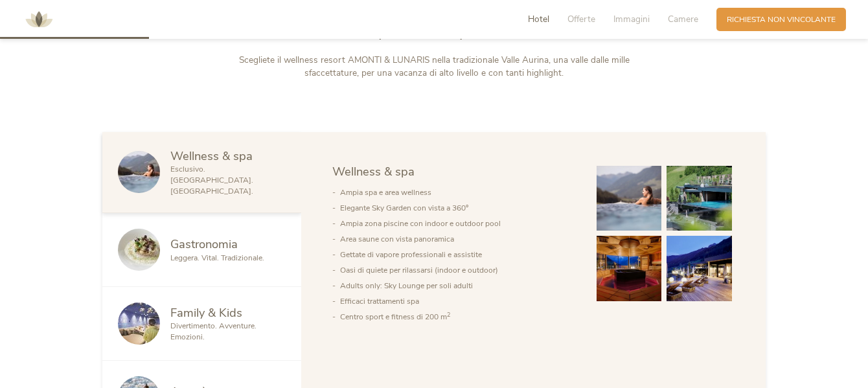  Describe the element at coordinates (448, 315) in the screenshot. I see `sup: 2` at that location.